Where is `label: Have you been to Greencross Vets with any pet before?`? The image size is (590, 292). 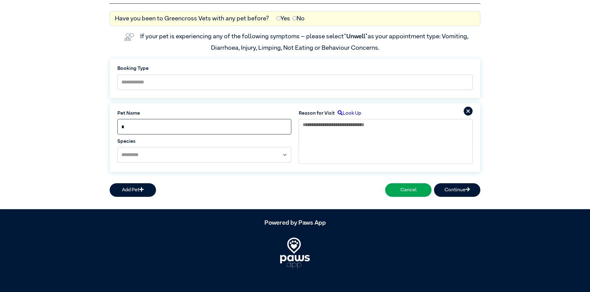
label: Have you been to Greencross Vets with any pet before? is located at coordinates (192, 19).